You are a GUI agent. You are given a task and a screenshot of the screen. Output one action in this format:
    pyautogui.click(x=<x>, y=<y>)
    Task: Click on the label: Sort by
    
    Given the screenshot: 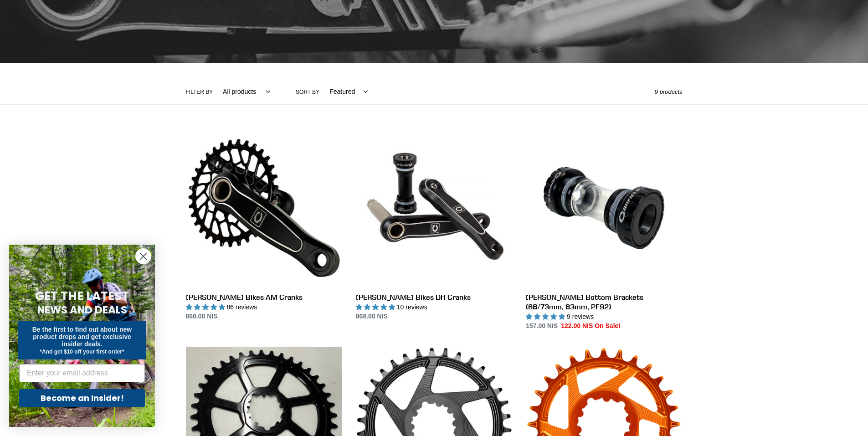 What is the action you would take?
    pyautogui.click(x=308, y=92)
    